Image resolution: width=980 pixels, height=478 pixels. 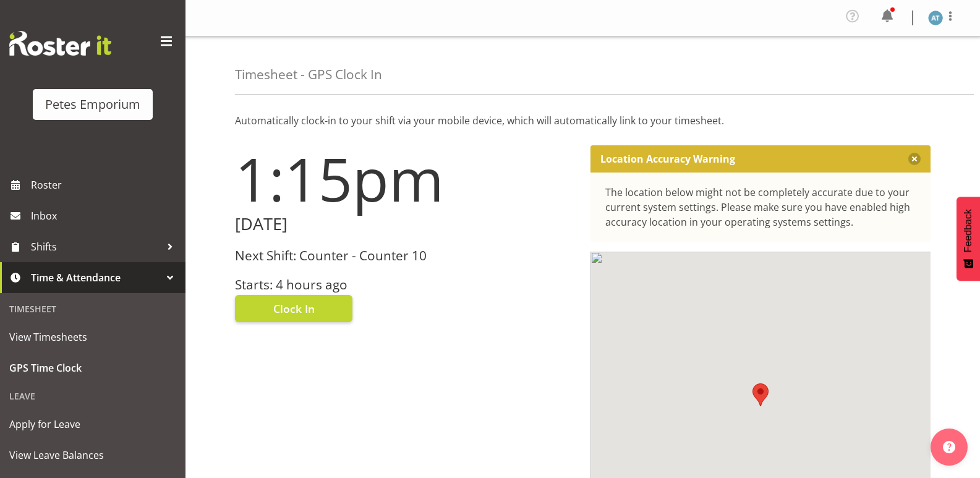 What do you see at coordinates (760, 207) in the screenshot?
I see `div: The location below might not be completely accurate due to your current system settings. Please m...` at bounding box center [760, 207].